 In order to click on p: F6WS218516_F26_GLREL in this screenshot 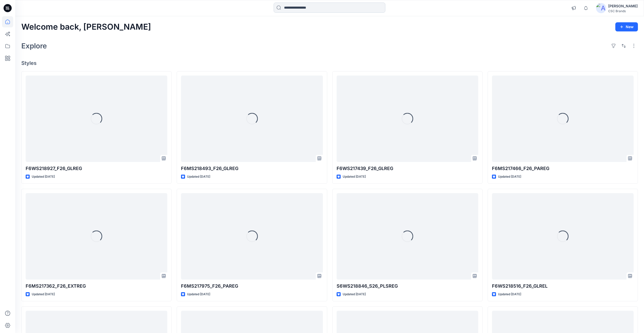, I will do `click(563, 287)`.